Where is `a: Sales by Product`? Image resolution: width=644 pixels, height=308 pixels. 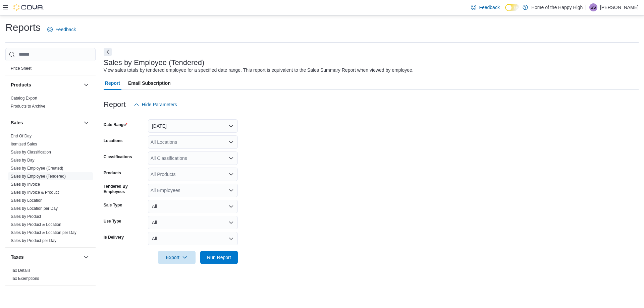
a: Sales by Product is located at coordinates (26, 216).